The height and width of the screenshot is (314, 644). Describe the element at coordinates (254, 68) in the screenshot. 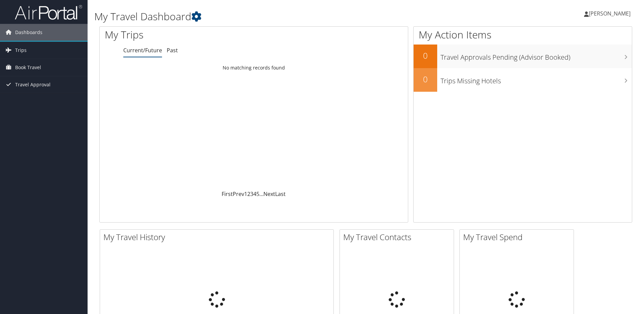

I see `td: No matching records found` at that location.